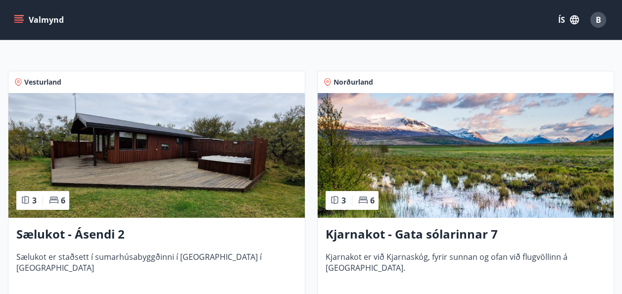 This screenshot has width=622, height=294. I want to click on h3: Kjarnakot - Gata sólarinnar 7, so click(466, 235).